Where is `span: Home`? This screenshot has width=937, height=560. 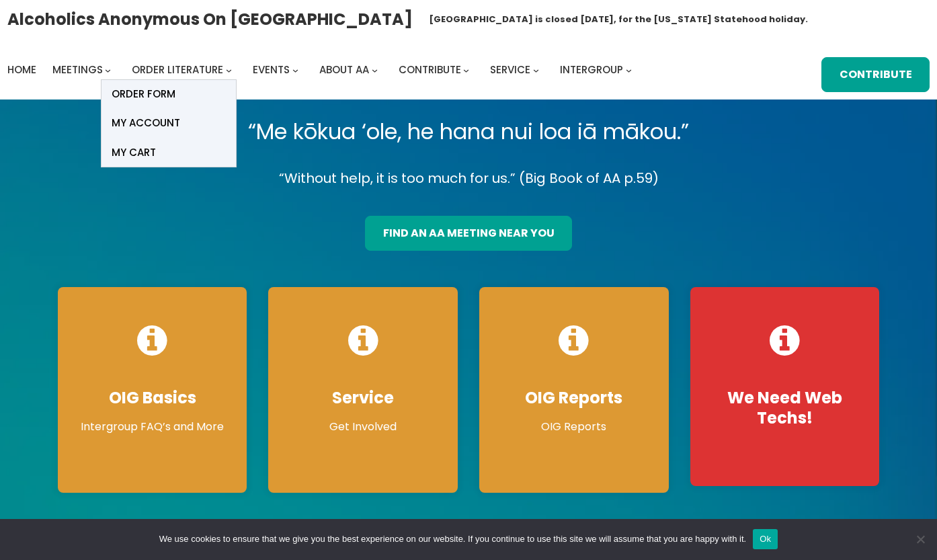
span: Home is located at coordinates (21, 69).